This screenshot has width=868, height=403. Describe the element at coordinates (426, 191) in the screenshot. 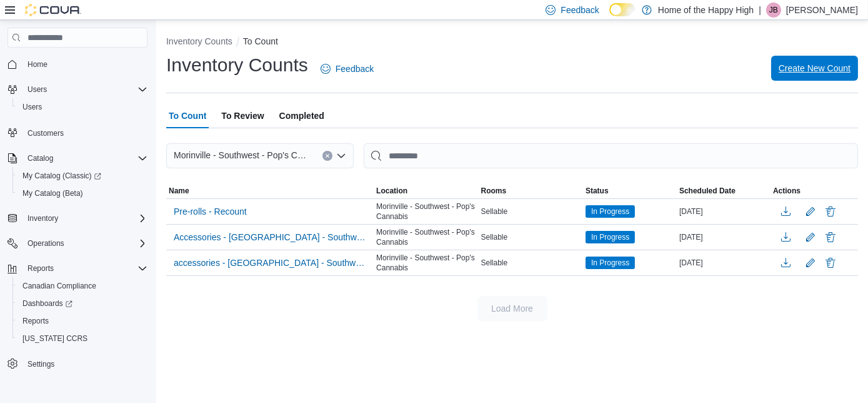

I see `button: Location` at that location.